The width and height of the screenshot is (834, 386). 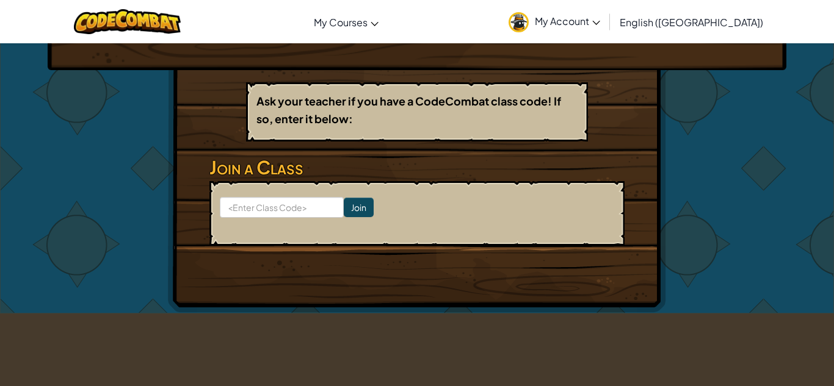 What do you see at coordinates (417, 167) in the screenshot?
I see `h3: Join a Class` at bounding box center [417, 167].